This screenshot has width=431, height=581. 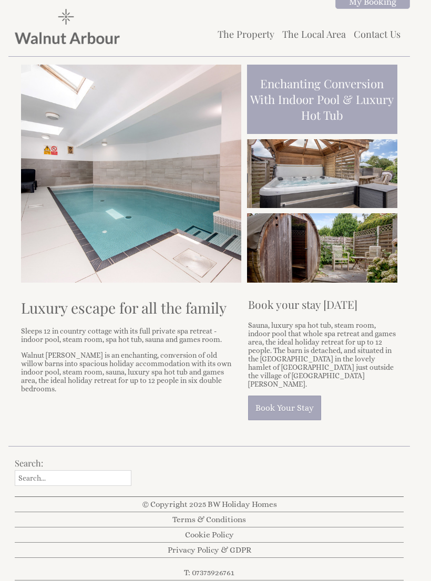 I want to click on a: Book Your Stay, so click(x=284, y=407).